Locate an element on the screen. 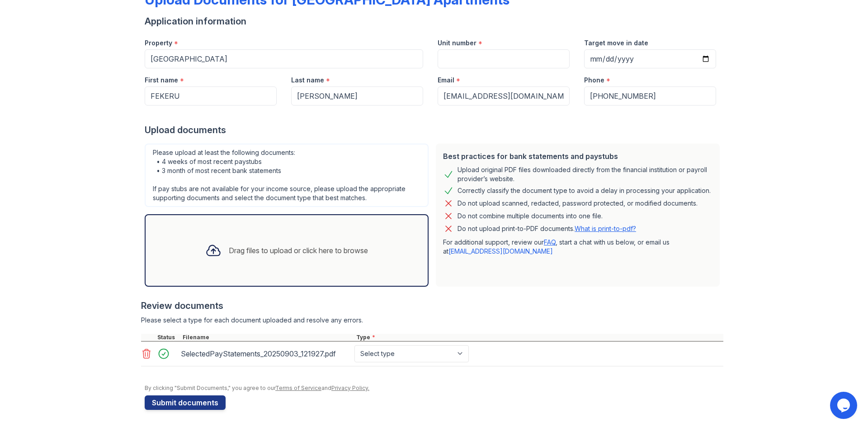 The height and width of the screenshot is (428, 868). div: Do not combine multiple documents into one file. is located at coordinates (530, 216).